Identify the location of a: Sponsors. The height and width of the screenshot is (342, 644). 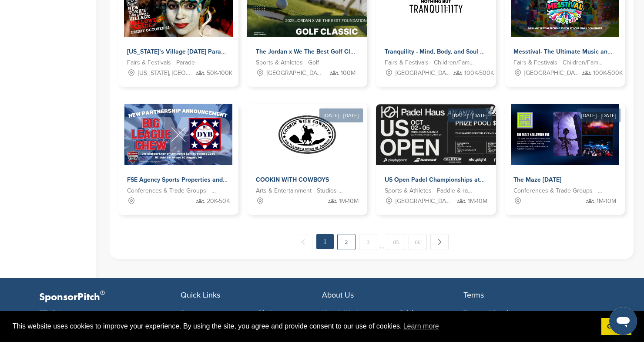
(213, 313).